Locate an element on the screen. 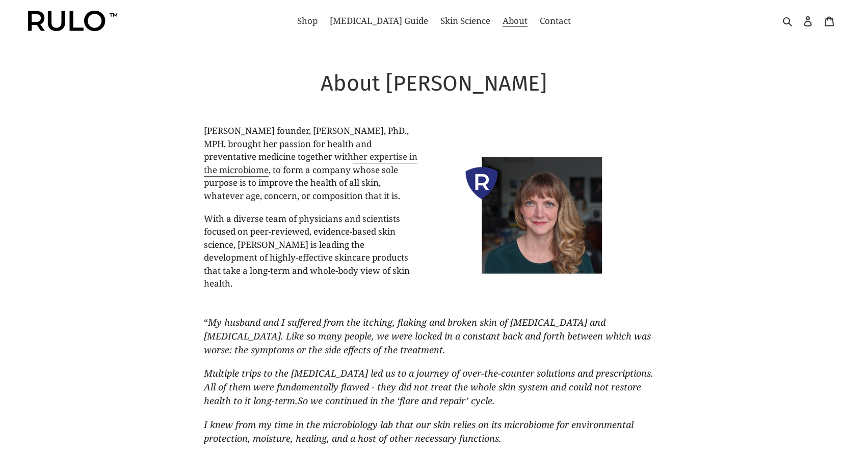  span: I knew from my time in the microbiology lab that our skin relies on its microbiome for environmen... is located at coordinates (418, 431).